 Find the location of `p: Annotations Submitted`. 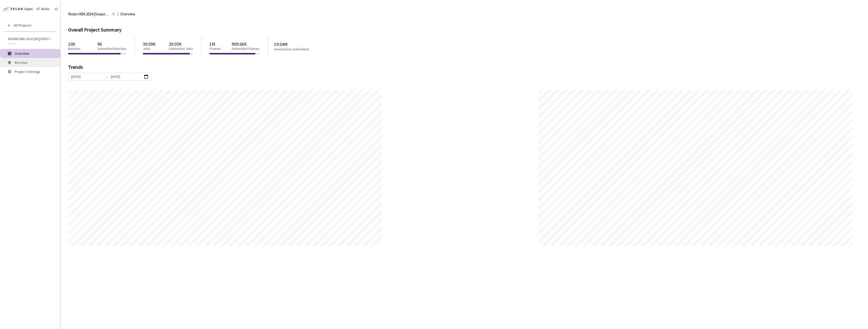

p: Annotations Submitted is located at coordinates (302, 49).